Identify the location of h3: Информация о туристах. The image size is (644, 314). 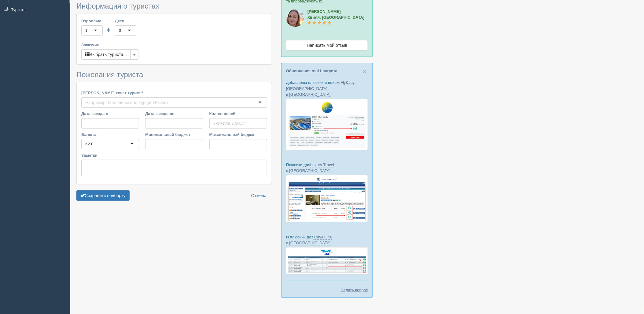
(174, 6).